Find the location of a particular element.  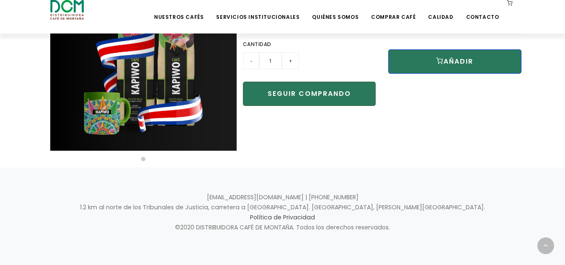

button: AÑADIR is located at coordinates (455, 62).